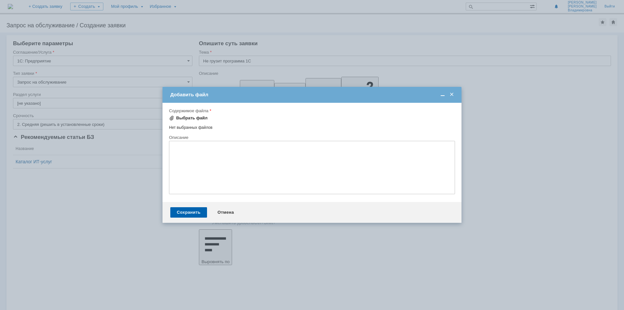 This screenshot has height=310, width=624. Describe the element at coordinates (452, 95) in the screenshot. I see `span: Закрыть` at that location.